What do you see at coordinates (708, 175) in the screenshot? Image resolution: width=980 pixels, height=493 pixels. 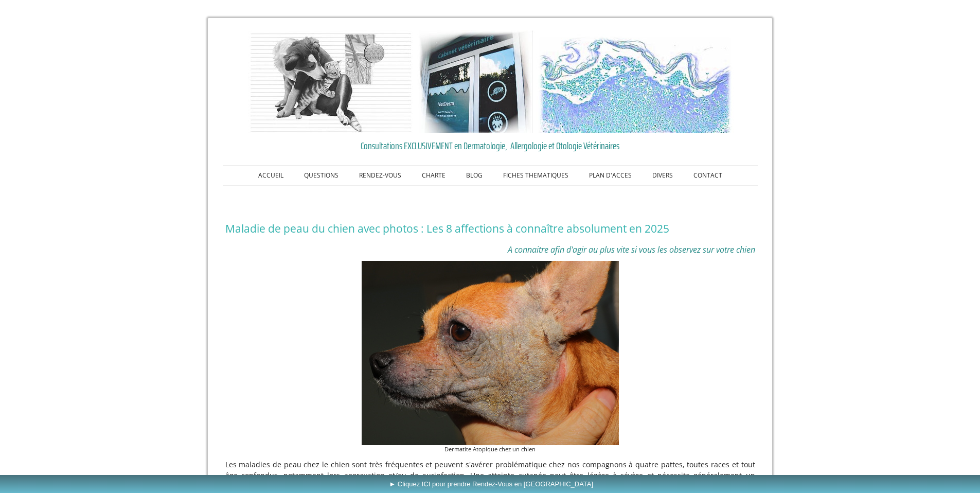 I see `a: CONTACT` at bounding box center [708, 175].